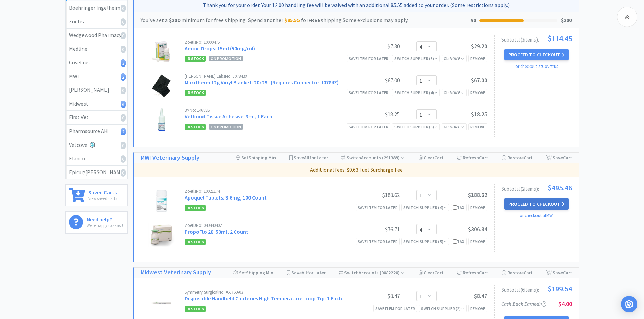 This screenshot has width=644, height=319. Describe the element at coordinates (416, 92) in the screenshot. I see `div: Switch Supplier ( 4 )` at that location.